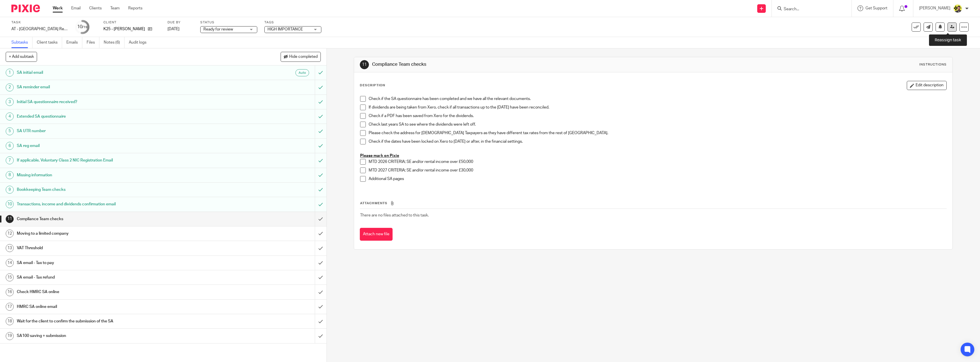 This screenshot has width=980, height=362. What do you see at coordinates (657, 99) in the screenshot?
I see `p: Check if the SA questionnaire has been completed and we have all the relevant documents.` at bounding box center [657, 99].